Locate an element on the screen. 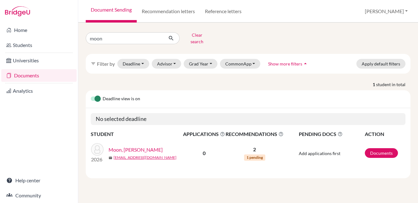  input: Find student by name... is located at coordinates (124, 38).